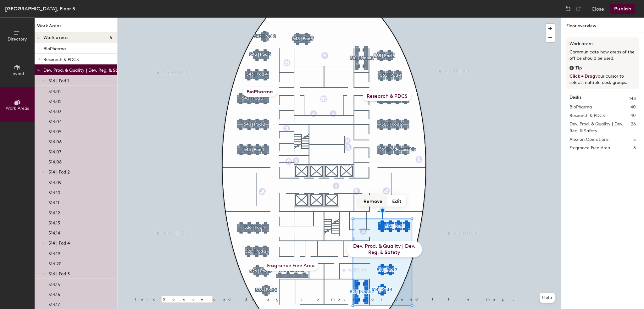 The width and height of the screenshot is (644, 309). What do you see at coordinates (575, 99) in the screenshot?
I see `strong: Desks` at bounding box center [575, 99].